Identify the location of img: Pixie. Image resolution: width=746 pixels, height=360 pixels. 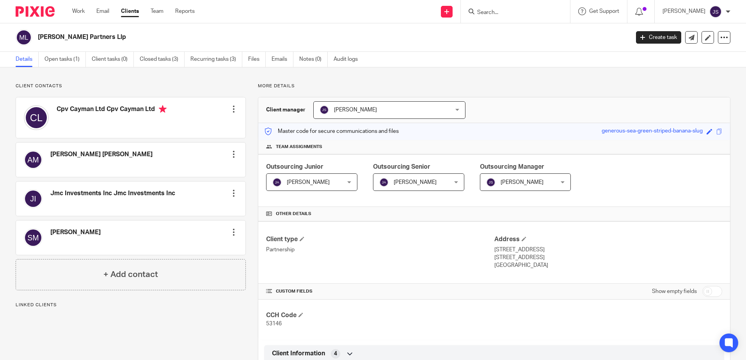
(35, 11).